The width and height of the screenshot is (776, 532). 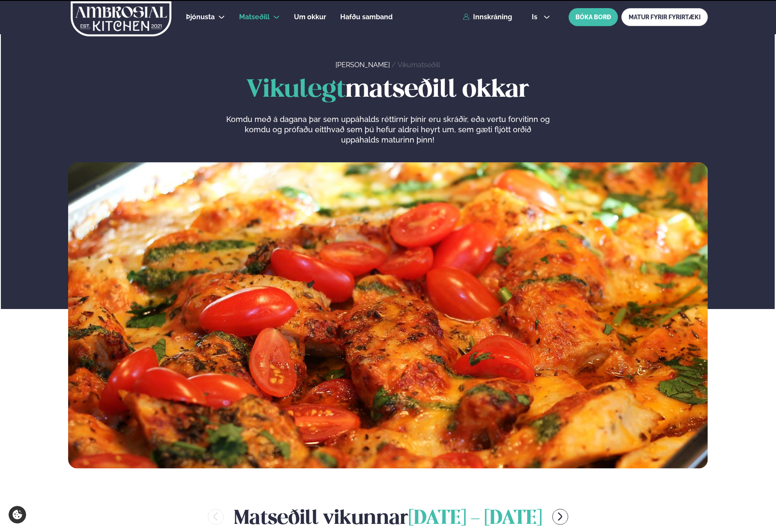 What do you see at coordinates (366, 17) in the screenshot?
I see `a: Hafðu samband` at bounding box center [366, 17].